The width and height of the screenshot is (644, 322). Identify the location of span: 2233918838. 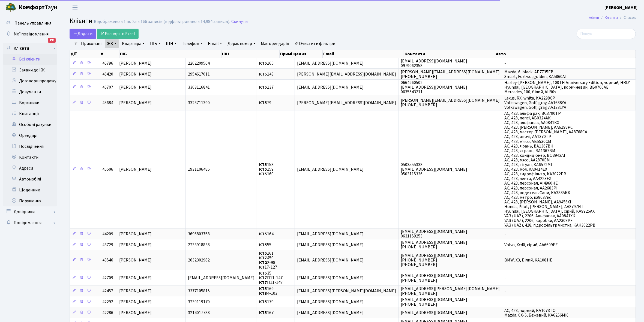
(199, 245).